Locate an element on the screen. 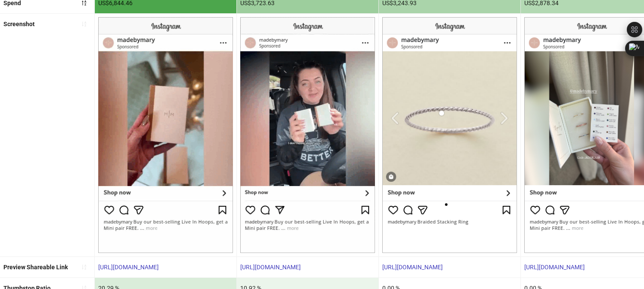  img: Screenshot 6850474759795 is located at coordinates (166, 135).